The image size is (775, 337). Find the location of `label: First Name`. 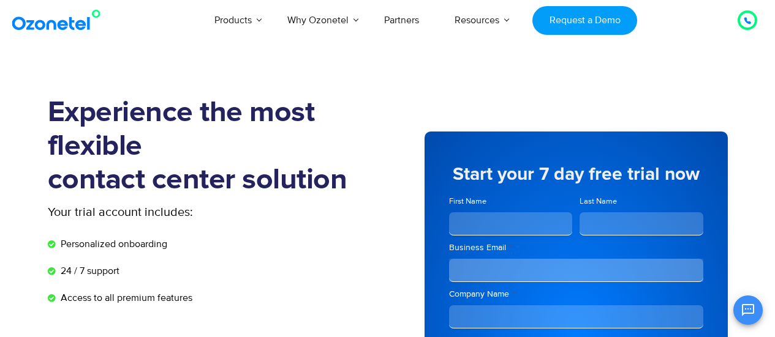

label: First Name is located at coordinates (511, 201).